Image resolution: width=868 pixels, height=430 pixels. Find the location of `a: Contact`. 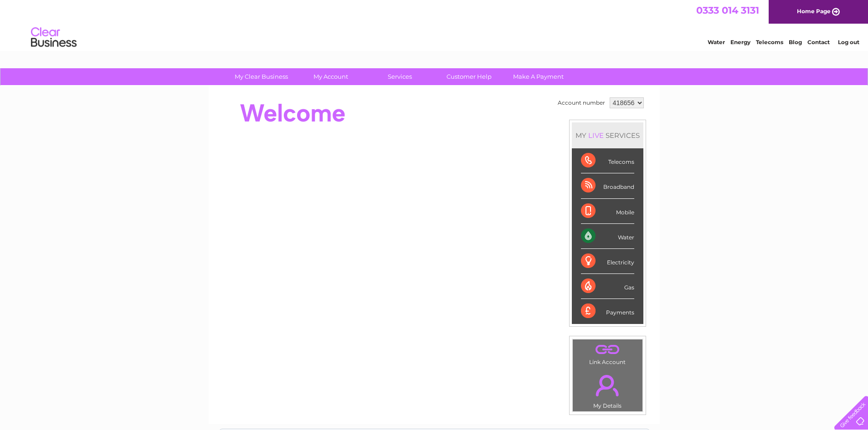

a: Contact is located at coordinates (818, 42).